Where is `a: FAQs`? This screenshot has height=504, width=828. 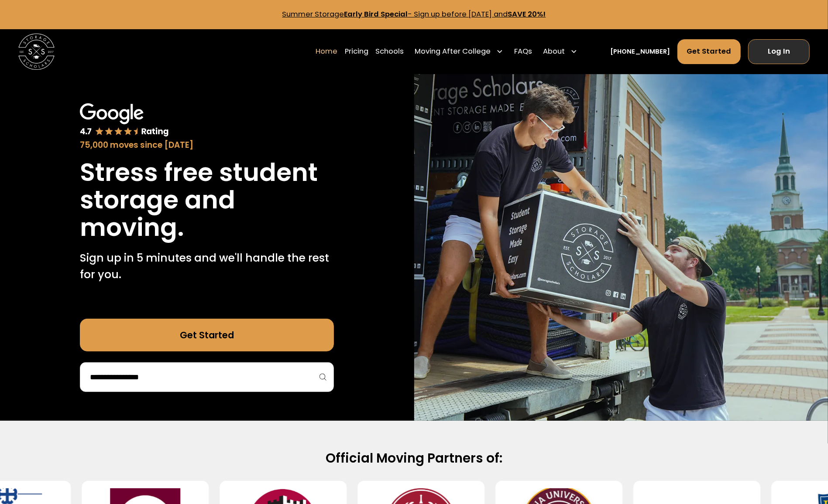
a: FAQs is located at coordinates (523, 51).